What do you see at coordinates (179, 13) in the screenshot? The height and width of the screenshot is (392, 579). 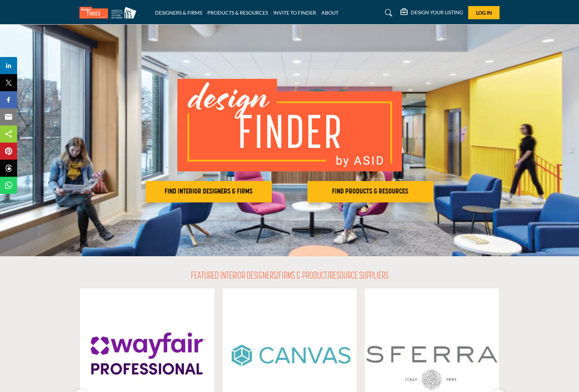 I see `a: DESIGNERS & FIRMS` at bounding box center [179, 13].